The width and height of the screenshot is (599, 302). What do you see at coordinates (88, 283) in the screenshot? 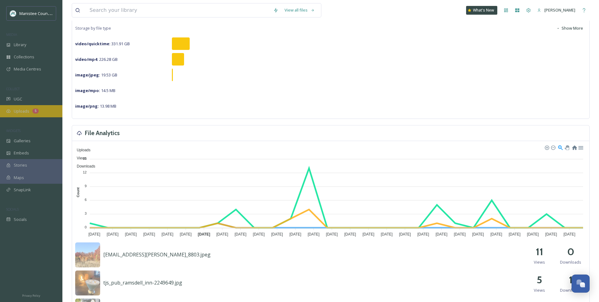
I see `img: f6fe7b60-0d47-4875-ad44-405214fc27c1.jpg` at bounding box center [88, 283].